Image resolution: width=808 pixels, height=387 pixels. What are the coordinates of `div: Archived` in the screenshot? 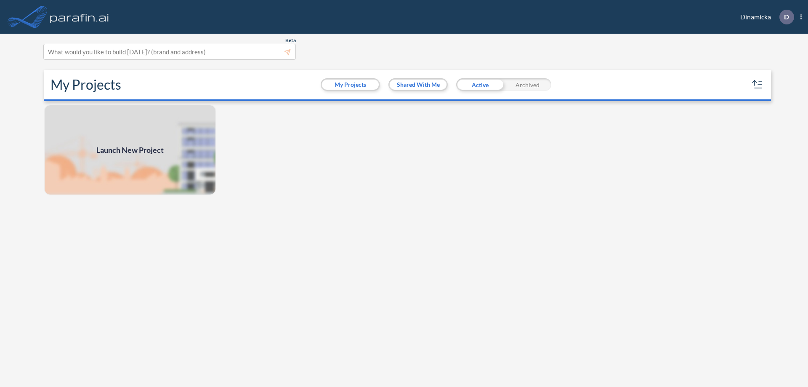 It's located at (528, 85).